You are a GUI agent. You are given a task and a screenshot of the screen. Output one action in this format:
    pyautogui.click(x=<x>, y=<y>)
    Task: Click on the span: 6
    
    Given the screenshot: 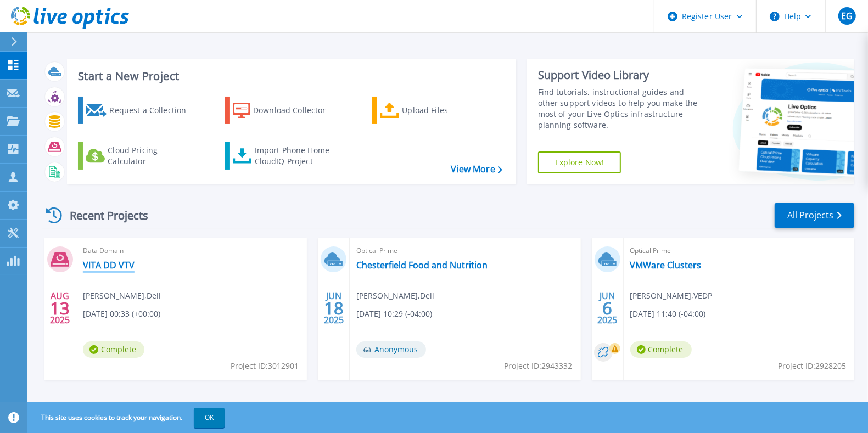 What is the action you would take?
    pyautogui.click(x=607, y=308)
    